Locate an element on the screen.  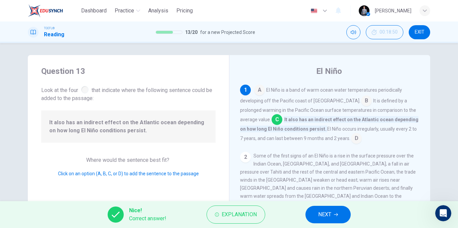
button: Send a message… is located at coordinates (120, 173).